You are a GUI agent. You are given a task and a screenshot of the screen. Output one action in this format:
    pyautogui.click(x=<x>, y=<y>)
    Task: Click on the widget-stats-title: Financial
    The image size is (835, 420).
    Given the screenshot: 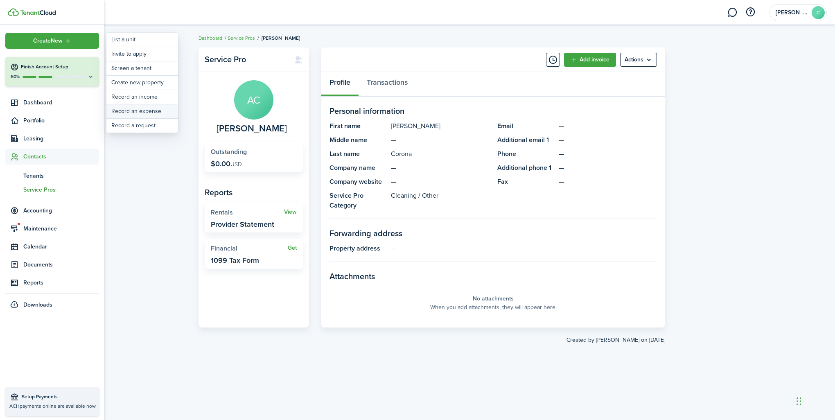 What is the action you would take?
    pyautogui.click(x=249, y=248)
    